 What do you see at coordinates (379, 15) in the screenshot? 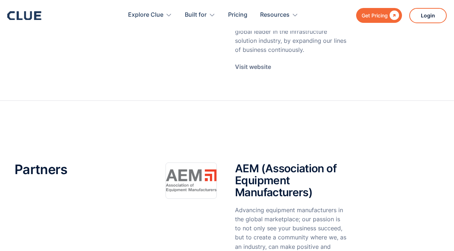
I see `a: Get Pricing` at bounding box center [379, 15].